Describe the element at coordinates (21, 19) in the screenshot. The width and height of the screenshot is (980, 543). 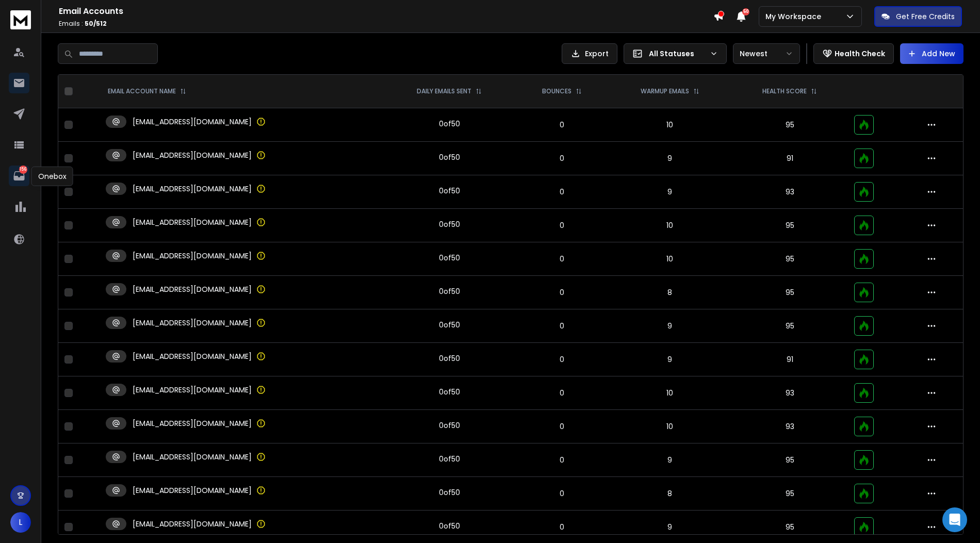
I see `img: logo` at that location.